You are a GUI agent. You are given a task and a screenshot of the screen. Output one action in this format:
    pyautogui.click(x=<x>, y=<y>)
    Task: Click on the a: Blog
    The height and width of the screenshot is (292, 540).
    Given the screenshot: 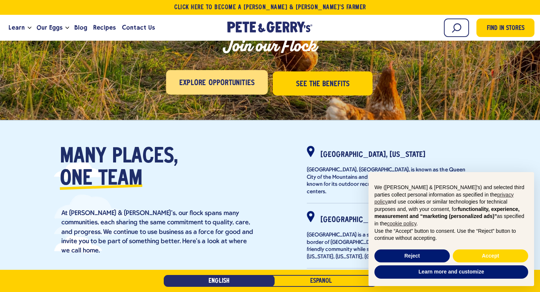 What is the action you would take?
    pyautogui.click(x=81, y=28)
    